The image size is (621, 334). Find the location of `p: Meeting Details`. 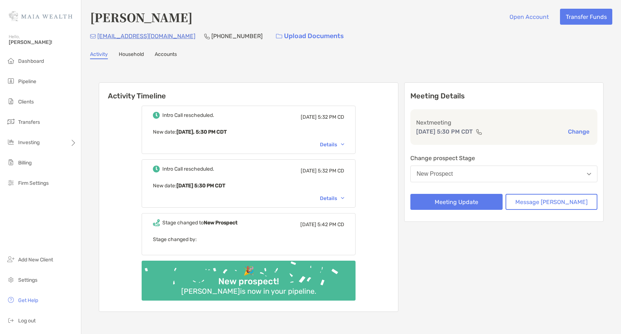

p: Meeting Details is located at coordinates (504, 96).